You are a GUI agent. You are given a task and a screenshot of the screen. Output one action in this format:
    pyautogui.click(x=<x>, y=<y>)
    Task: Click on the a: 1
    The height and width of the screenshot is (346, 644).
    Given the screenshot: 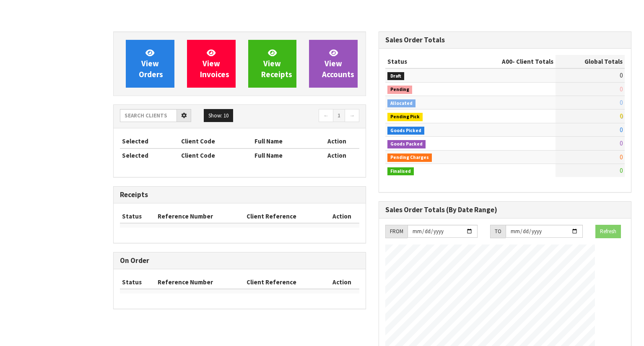 What is the action you would take?
    pyautogui.click(x=339, y=116)
    